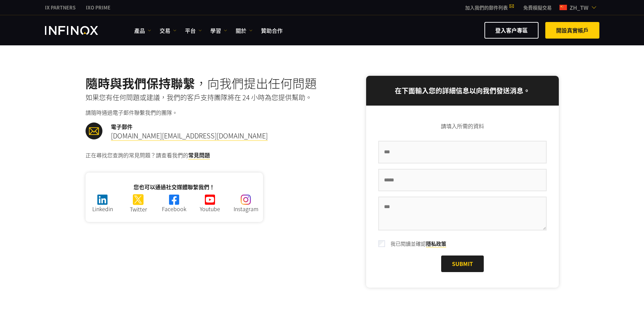 This screenshot has height=311, width=644. I want to click on span: zh_tw, so click(579, 8).